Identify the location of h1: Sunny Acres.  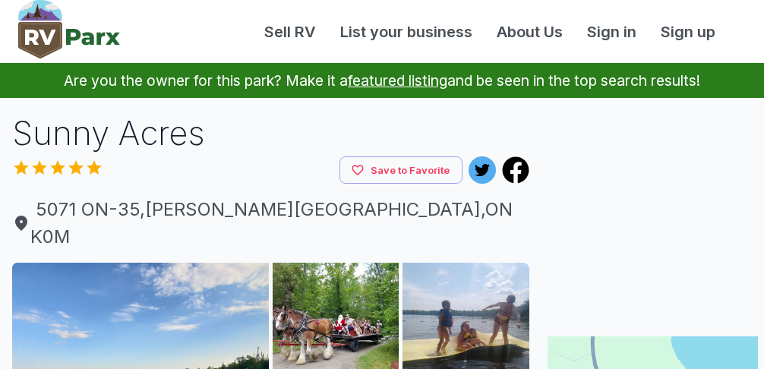
(270, 133).